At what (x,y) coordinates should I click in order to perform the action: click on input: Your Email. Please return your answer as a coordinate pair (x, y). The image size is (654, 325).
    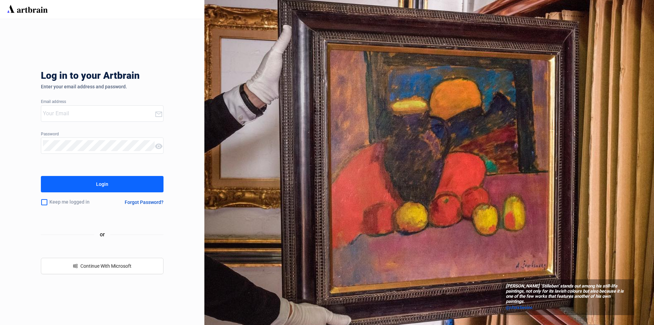
    Looking at the image, I should click on (99, 113).